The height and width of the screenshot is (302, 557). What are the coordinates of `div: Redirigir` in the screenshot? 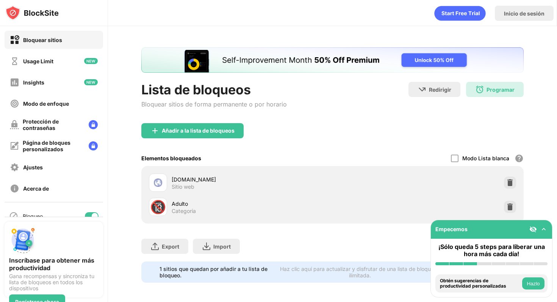 It's located at (440, 89).